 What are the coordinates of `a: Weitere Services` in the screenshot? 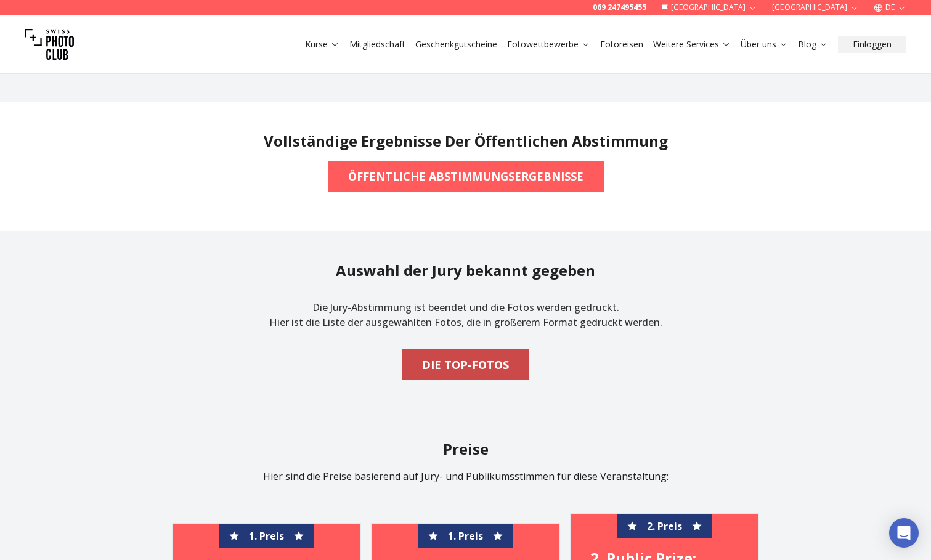 It's located at (692, 44).